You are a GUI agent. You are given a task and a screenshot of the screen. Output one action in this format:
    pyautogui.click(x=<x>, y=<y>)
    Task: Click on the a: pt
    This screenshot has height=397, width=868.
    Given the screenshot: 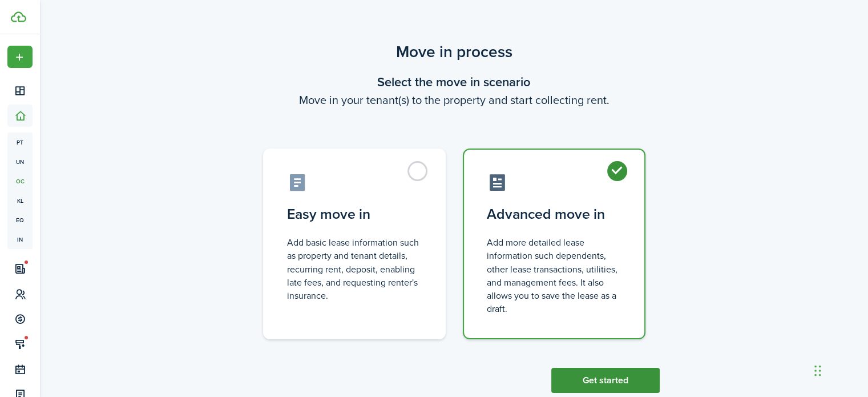 What is the action you would take?
    pyautogui.click(x=20, y=142)
    